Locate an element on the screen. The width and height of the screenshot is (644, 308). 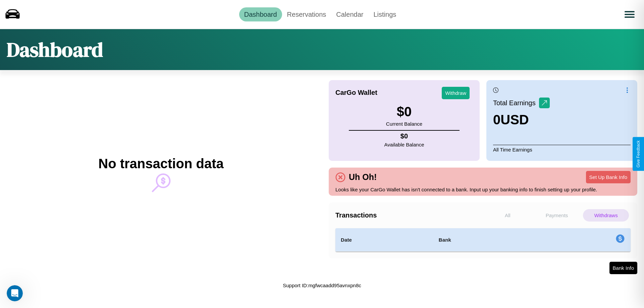
h4: CarGo Wallet is located at coordinates (357, 92).